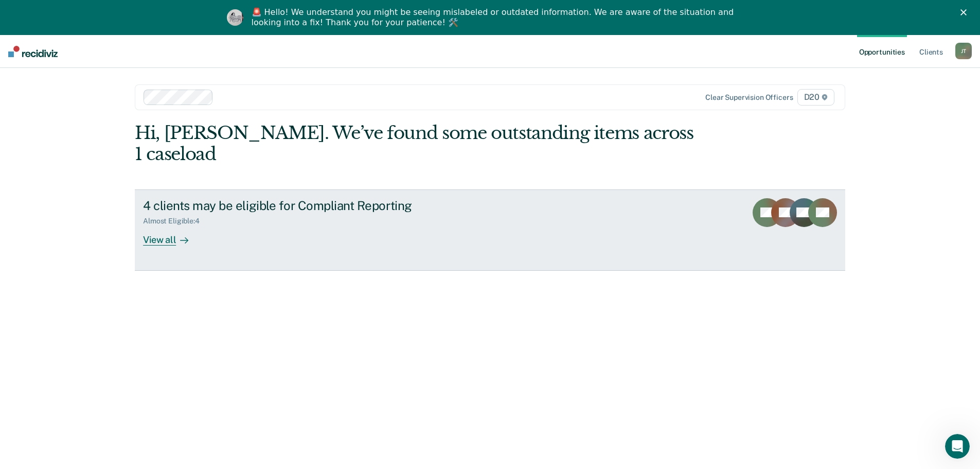  Describe the element at coordinates (749, 97) in the screenshot. I see `div: Clear supervision officers` at that location.